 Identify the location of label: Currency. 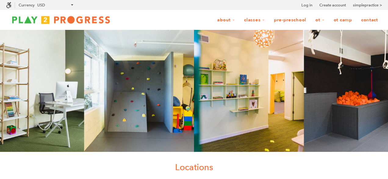
(27, 5).